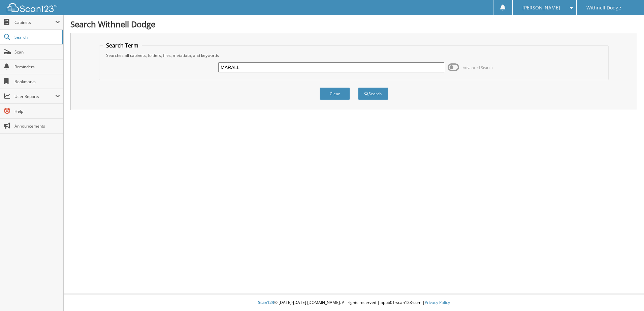 Image resolution: width=644 pixels, height=311 pixels. Describe the element at coordinates (37, 81) in the screenshot. I see `span: Bookmarks` at that location.